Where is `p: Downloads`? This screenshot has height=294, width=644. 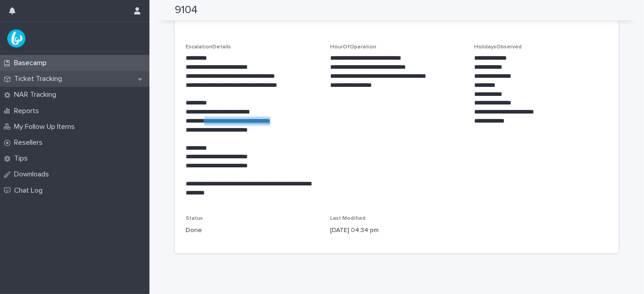
p: Downloads is located at coordinates (33, 174).